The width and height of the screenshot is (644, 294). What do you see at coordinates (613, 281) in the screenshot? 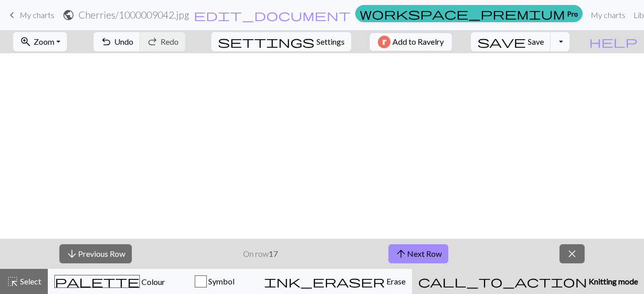
I see `span: Knitting mode` at bounding box center [613, 281].